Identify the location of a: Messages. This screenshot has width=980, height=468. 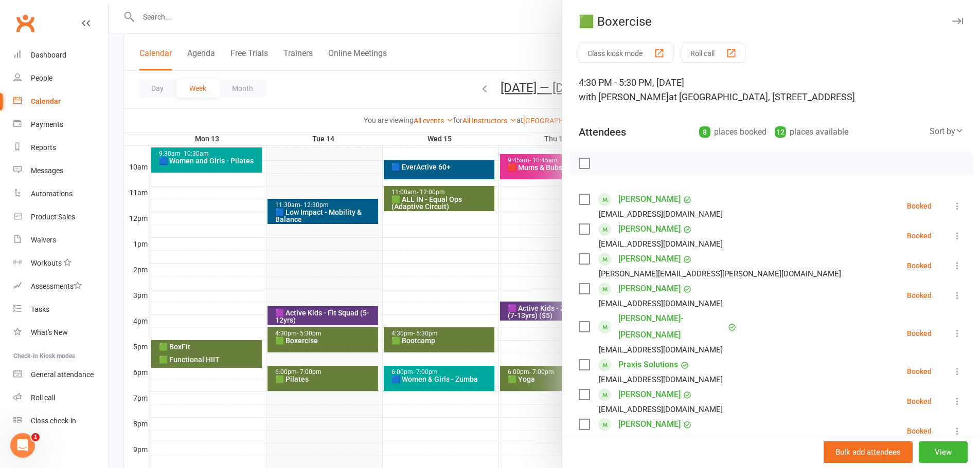
(61, 170).